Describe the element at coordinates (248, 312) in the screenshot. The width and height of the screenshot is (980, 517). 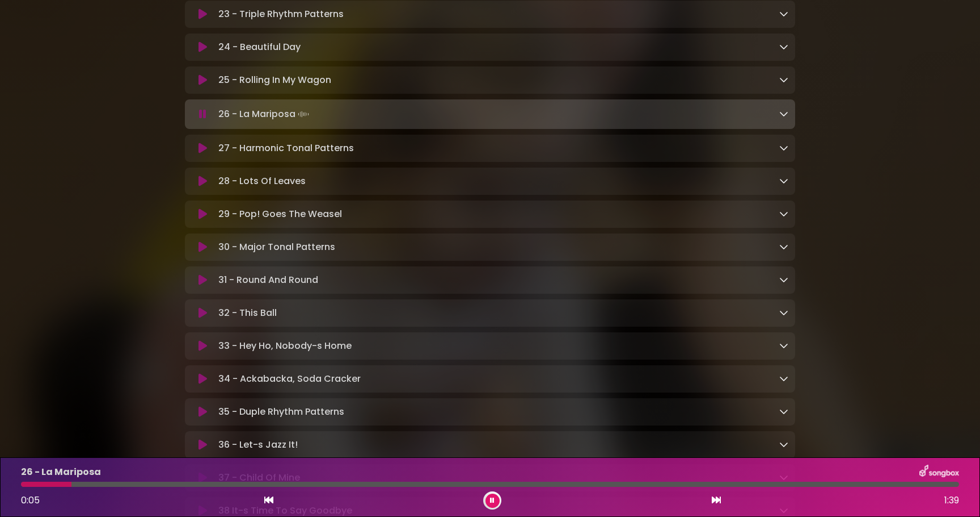
I see `p: 32 - This Ball` at that location.